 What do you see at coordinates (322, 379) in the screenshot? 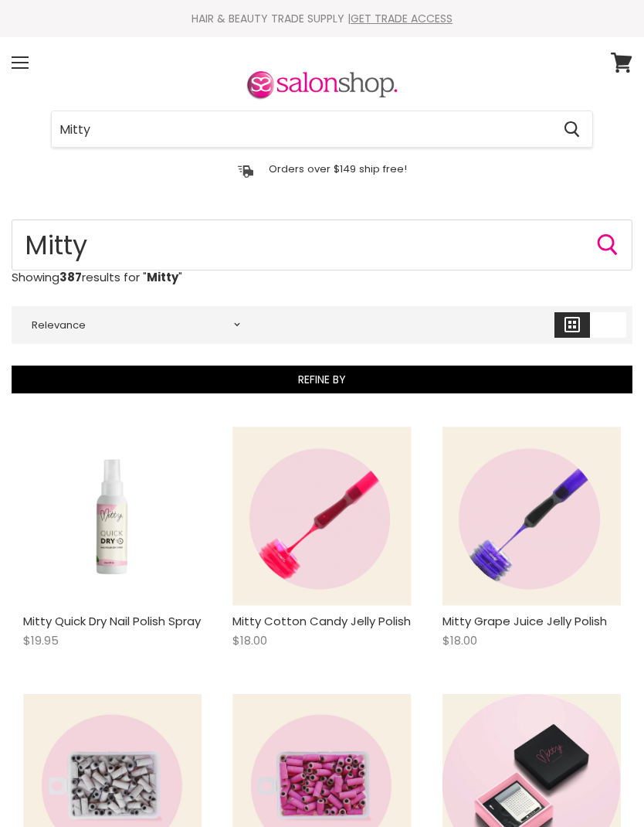
I see `button: Refine By` at bounding box center [322, 379].